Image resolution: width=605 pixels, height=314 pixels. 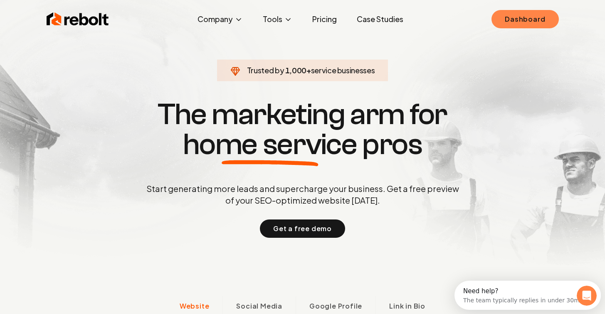 I want to click on span: Trusted by, so click(x=265, y=70).